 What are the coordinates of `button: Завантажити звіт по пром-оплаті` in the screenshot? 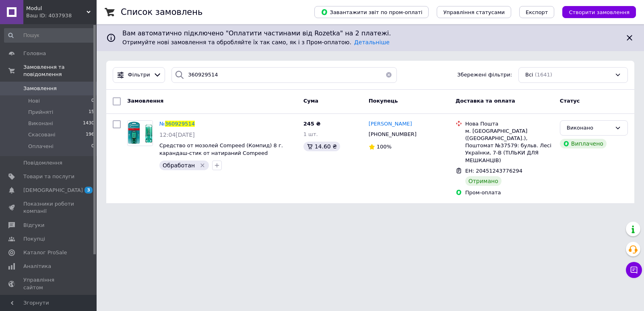 It's located at (372, 12).